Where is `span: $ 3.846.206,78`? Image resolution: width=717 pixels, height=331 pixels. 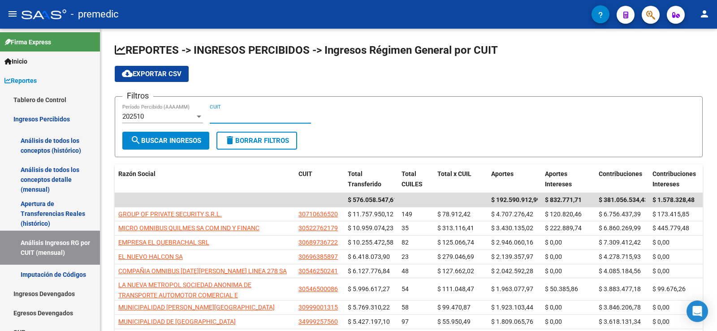
span: $ 3.846.206,78 is located at coordinates (620, 308).